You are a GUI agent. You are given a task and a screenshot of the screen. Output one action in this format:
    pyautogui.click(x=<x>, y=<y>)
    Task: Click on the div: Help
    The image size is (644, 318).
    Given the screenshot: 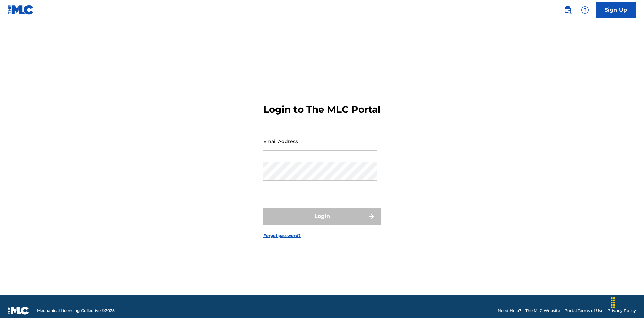 What is the action you would take?
    pyautogui.click(x=585, y=10)
    